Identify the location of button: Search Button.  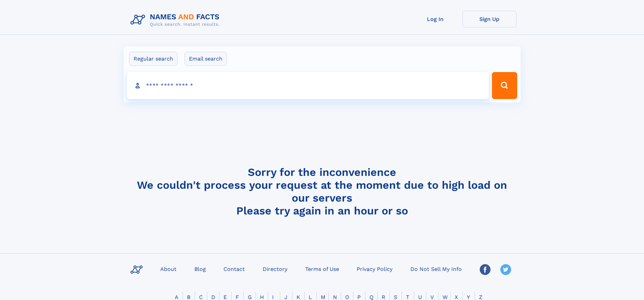
(504, 86).